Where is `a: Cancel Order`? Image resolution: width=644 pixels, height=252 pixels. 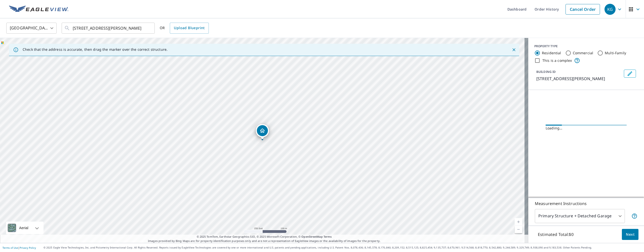 a: Cancel Order is located at coordinates (583, 9).